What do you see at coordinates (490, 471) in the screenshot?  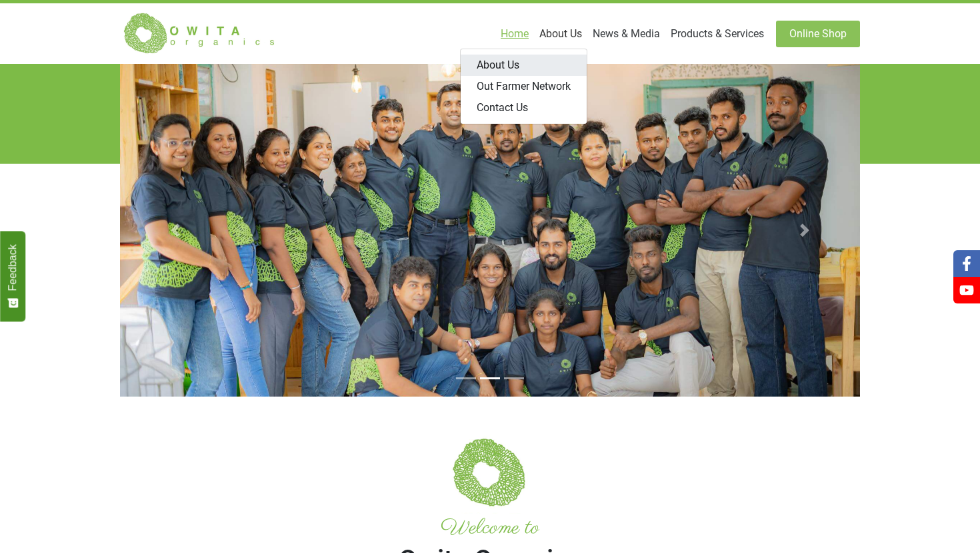 I see `img: Welcome to Owita Organics` at bounding box center [490, 471].